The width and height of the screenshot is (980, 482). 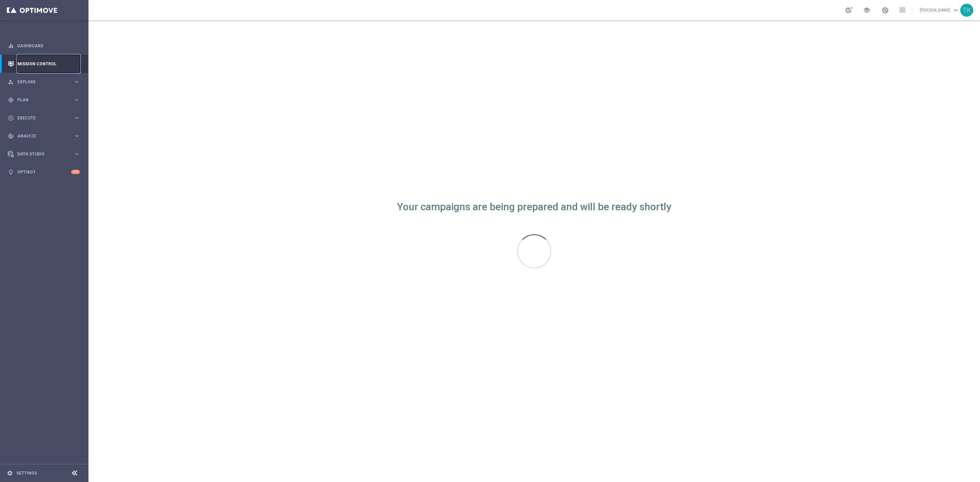 I want to click on div: Analyze, so click(x=41, y=136).